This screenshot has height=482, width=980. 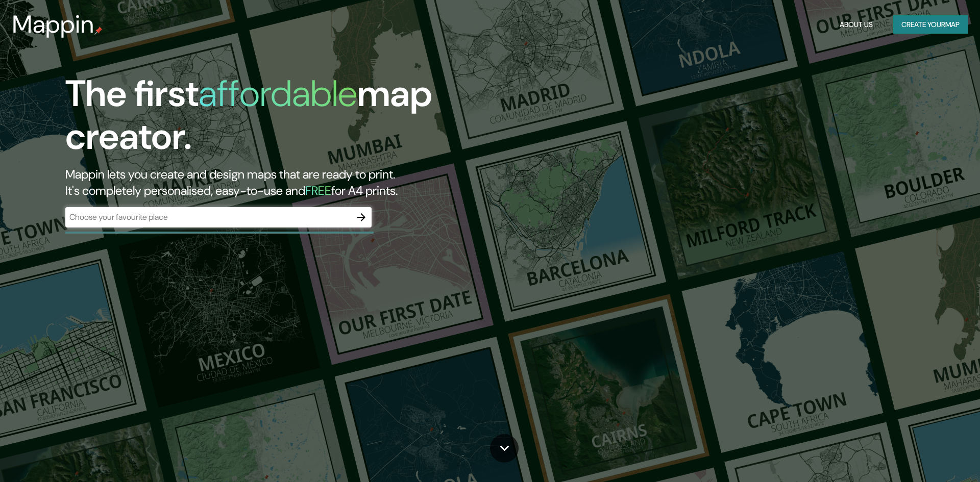 I want to click on h1: The first map creator., so click(x=310, y=119).